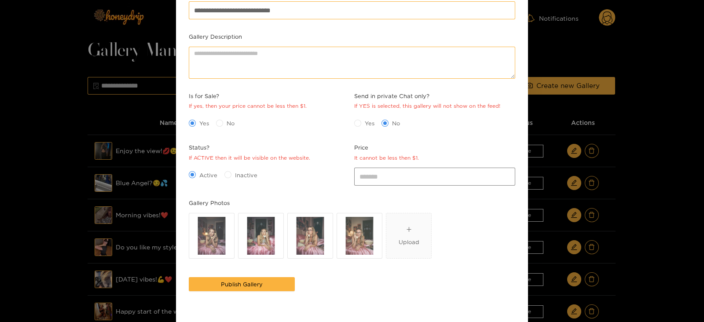  I want to click on div: Upload, so click(409, 242).